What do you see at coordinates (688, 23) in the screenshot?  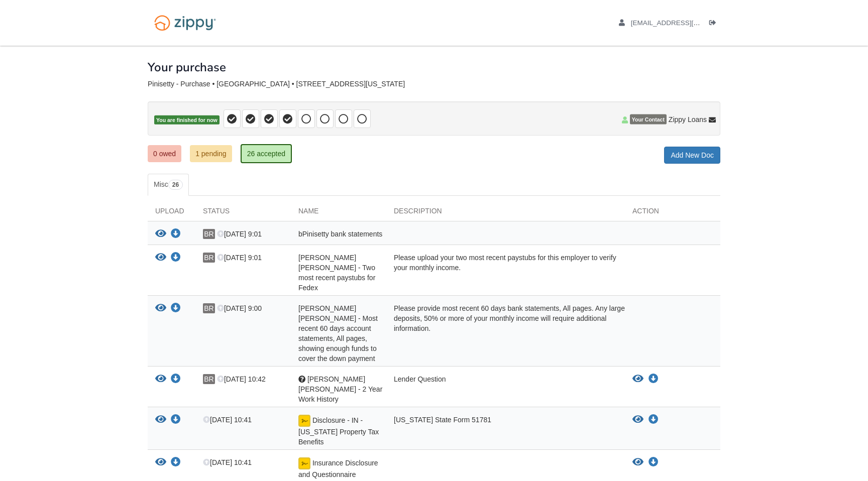 I see `span: abhinay1889@gmail.com` at bounding box center [688, 23].